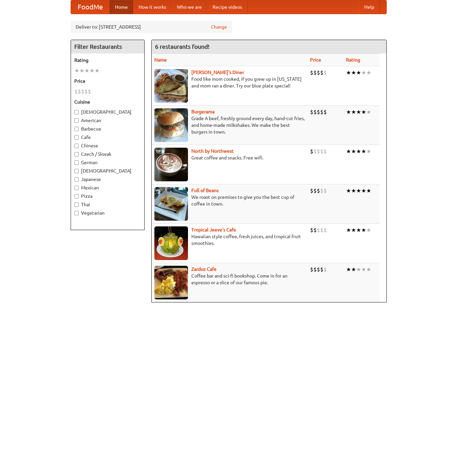  What do you see at coordinates (76, 154) in the screenshot?
I see `input: Czech / Slovak` at bounding box center [76, 154].